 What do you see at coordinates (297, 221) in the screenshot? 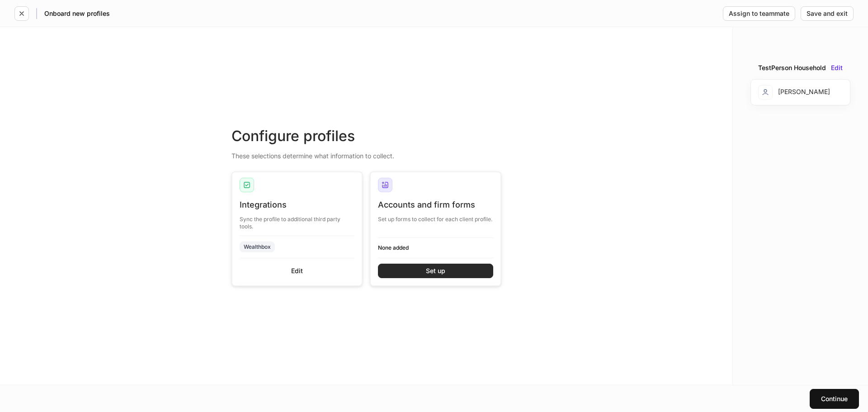
I see `div: Sync the profile to additional third party tools.` at bounding box center [297, 221].